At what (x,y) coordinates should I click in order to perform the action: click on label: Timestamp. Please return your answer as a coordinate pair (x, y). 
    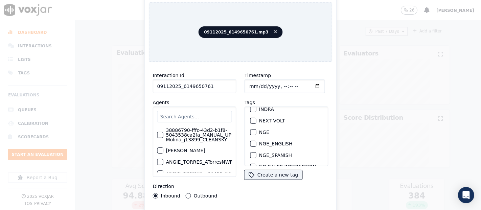
    Looking at the image, I should click on (258, 75).